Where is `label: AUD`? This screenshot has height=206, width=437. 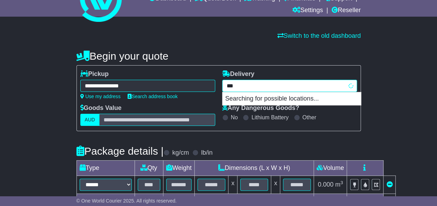
label: AUD is located at coordinates (90, 120).